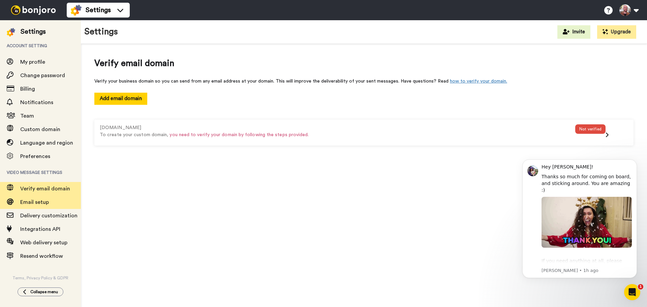 The width and height of the screenshot is (647, 307). What do you see at coordinates (37, 102) in the screenshot?
I see `span: Notifications` at bounding box center [37, 102].